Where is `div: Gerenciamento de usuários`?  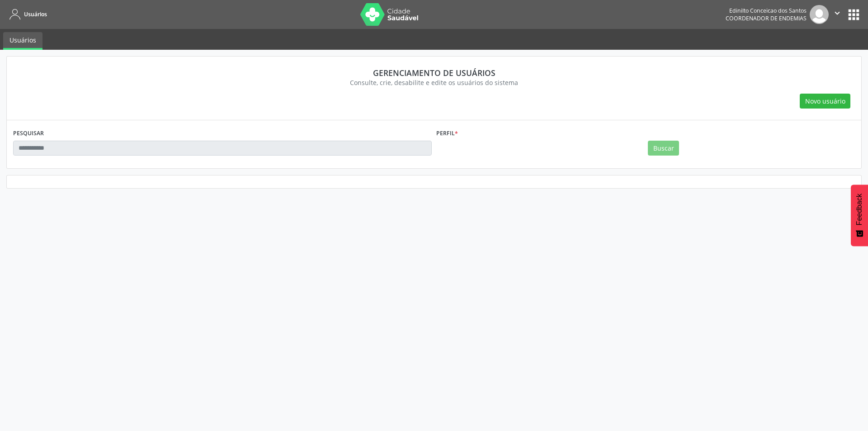 div: Gerenciamento de usuários is located at coordinates (434, 73).